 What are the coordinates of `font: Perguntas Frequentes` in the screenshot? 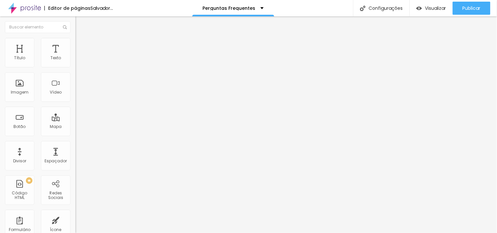 It's located at (229, 8).